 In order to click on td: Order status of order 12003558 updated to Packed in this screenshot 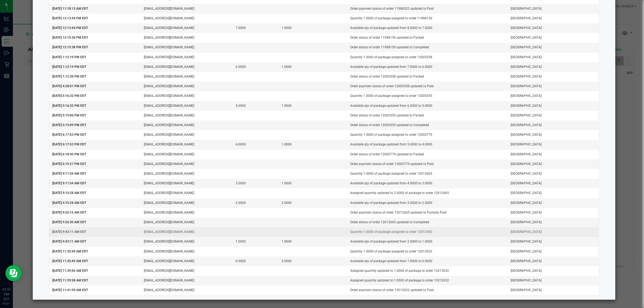, I will do `click(427, 77)`.